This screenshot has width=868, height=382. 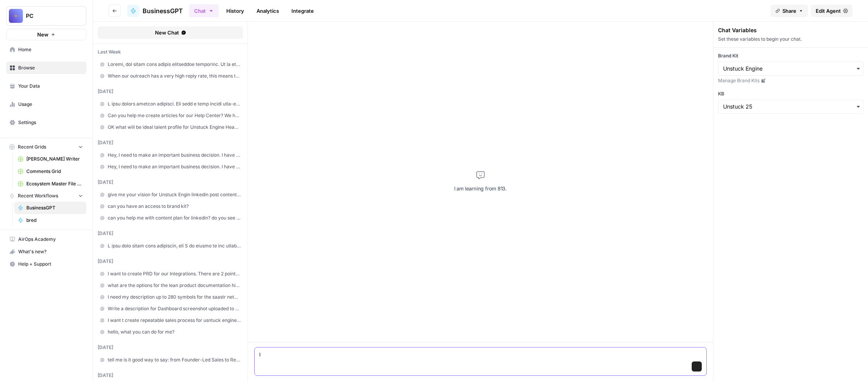 I want to click on button: Chat, so click(x=204, y=11).